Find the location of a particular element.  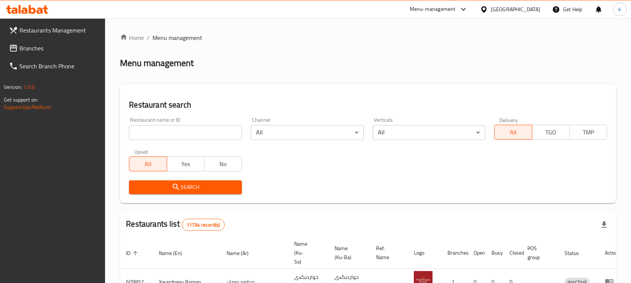

th: Busy is located at coordinates (495, 253).